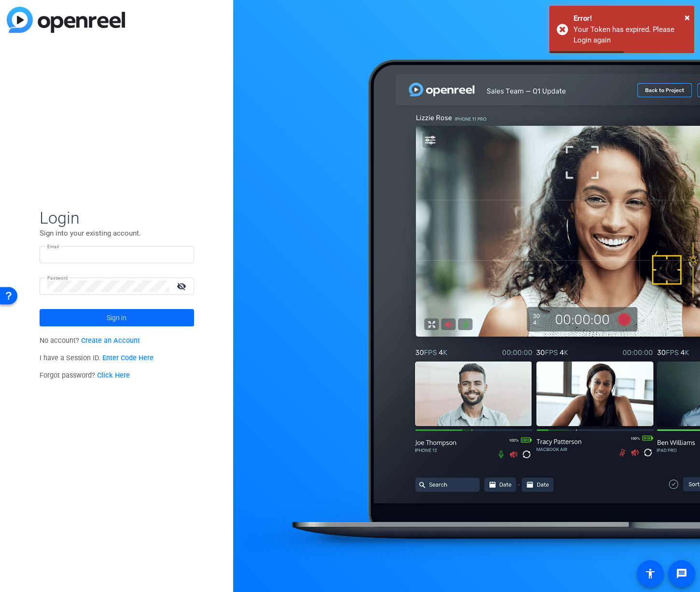 The width and height of the screenshot is (700, 592). Describe the element at coordinates (57, 278) in the screenshot. I see `mat-label: Password` at that location.